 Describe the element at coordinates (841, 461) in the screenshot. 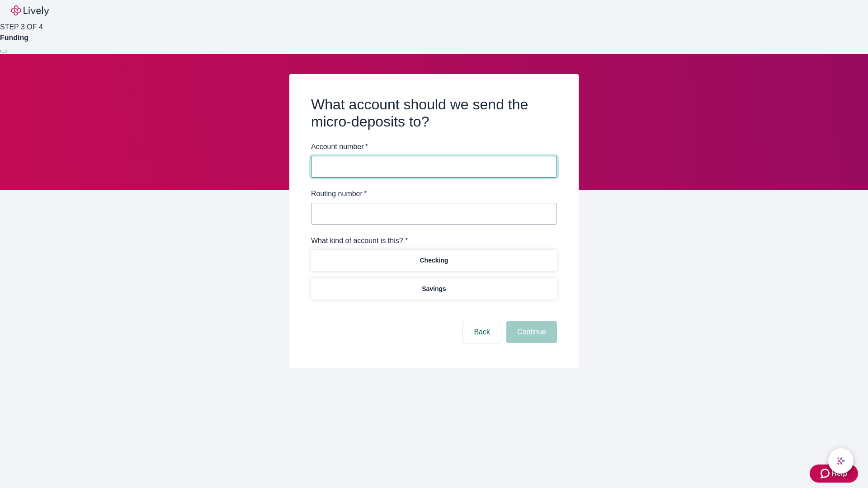

I see `button: chat` at that location.